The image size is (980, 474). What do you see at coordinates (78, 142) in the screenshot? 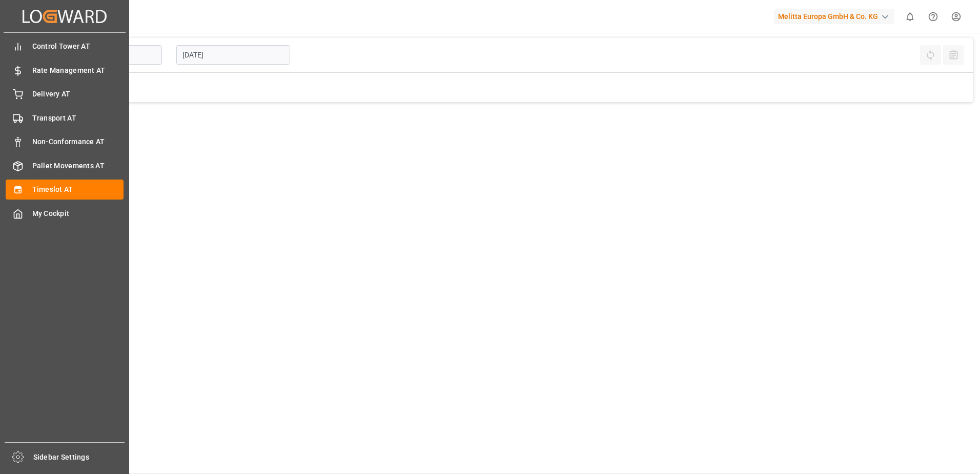
I see `span: Non-Conformance AT` at bounding box center [78, 142].